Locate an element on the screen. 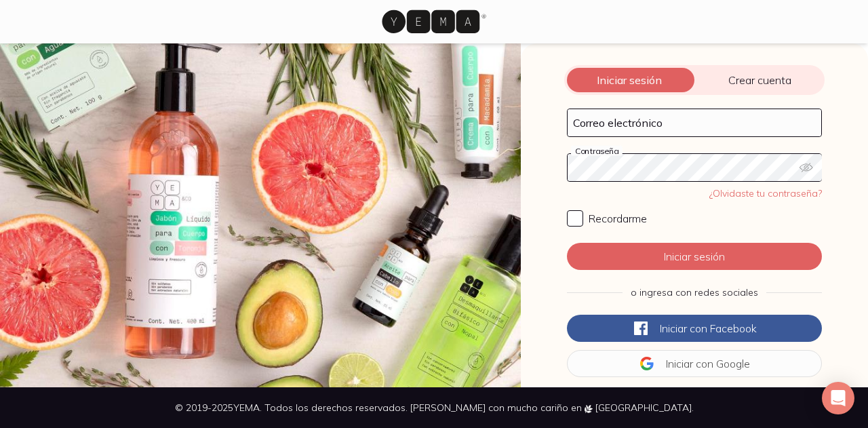 This screenshot has height=428, width=868. span: Crear cuenta is located at coordinates (759, 80).